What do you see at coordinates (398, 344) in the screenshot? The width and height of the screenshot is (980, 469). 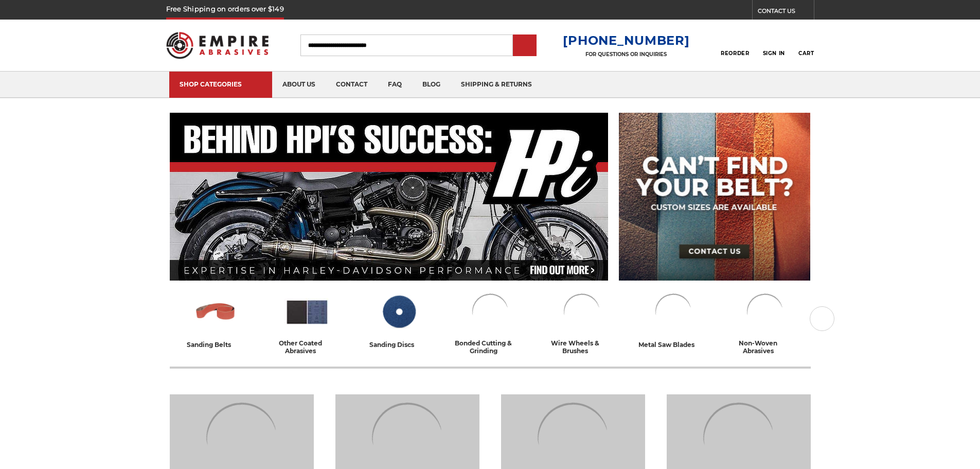 I see `div: sanding discs` at bounding box center [398, 344].